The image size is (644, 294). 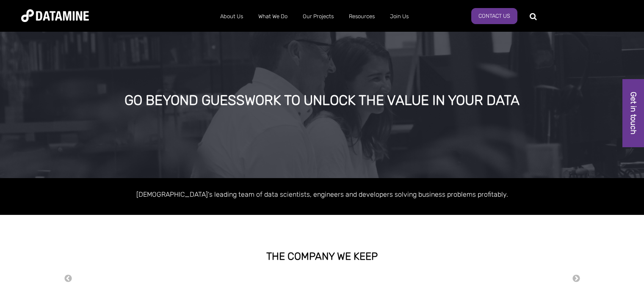 What do you see at coordinates (576, 279) in the screenshot?
I see `button: Next` at bounding box center [576, 279].